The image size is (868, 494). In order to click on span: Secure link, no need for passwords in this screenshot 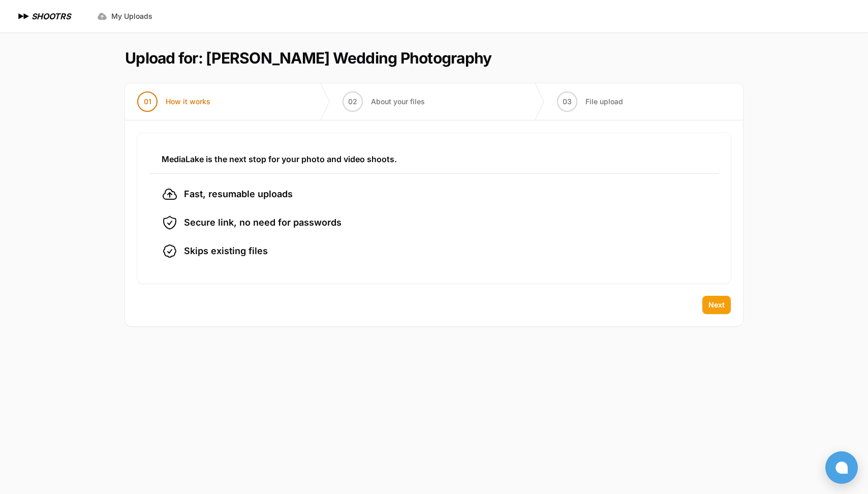, I will do `click(262, 223)`.